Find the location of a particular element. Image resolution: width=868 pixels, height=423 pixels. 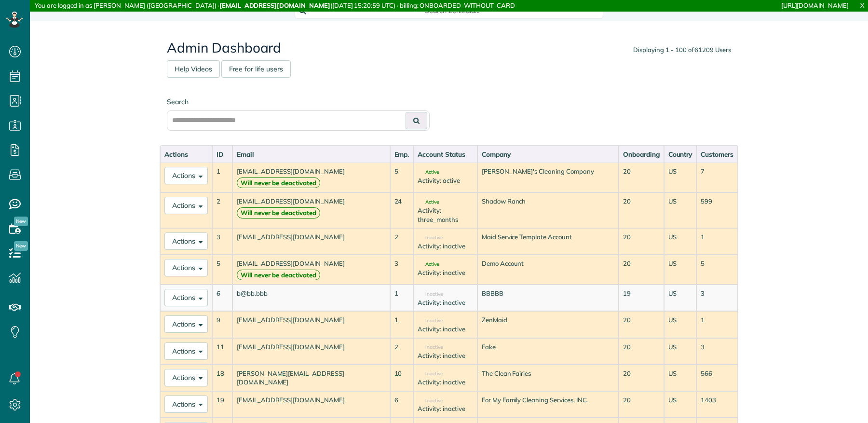

td: Fake is located at coordinates (548, 351).